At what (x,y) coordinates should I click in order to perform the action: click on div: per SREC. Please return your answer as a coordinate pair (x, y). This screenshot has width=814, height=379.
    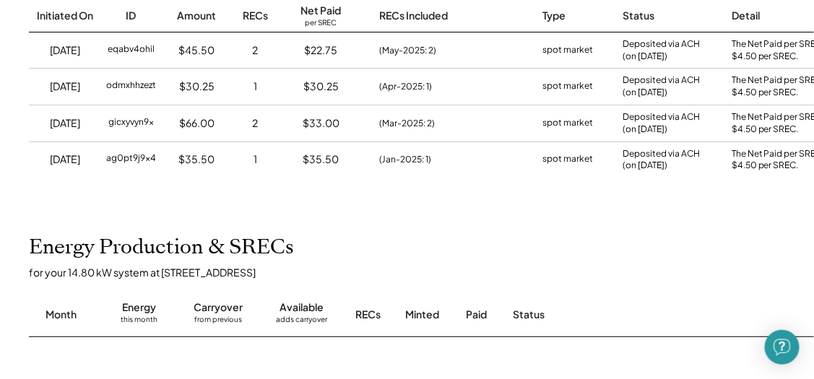
    Looking at the image, I should click on (321, 23).